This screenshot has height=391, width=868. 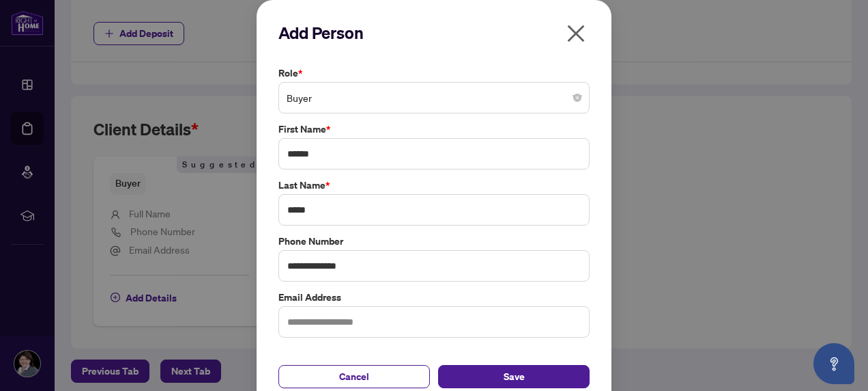 I want to click on label: Phone Number, so click(x=434, y=241).